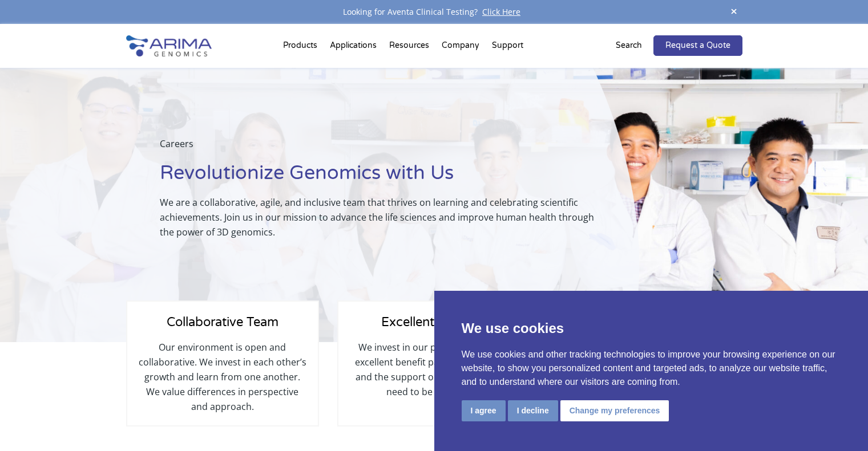 This screenshot has height=451, width=868. I want to click on p: Careers, so click(385, 148).